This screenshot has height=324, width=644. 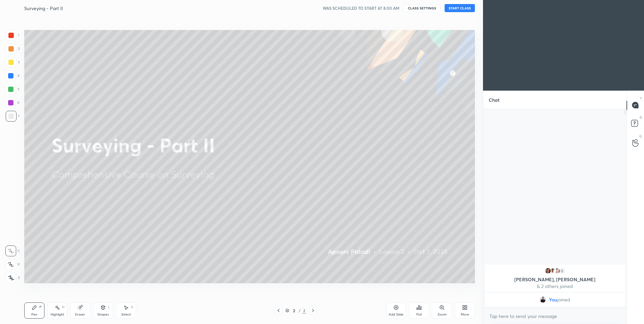 I want to click on div: Select, so click(x=126, y=315).